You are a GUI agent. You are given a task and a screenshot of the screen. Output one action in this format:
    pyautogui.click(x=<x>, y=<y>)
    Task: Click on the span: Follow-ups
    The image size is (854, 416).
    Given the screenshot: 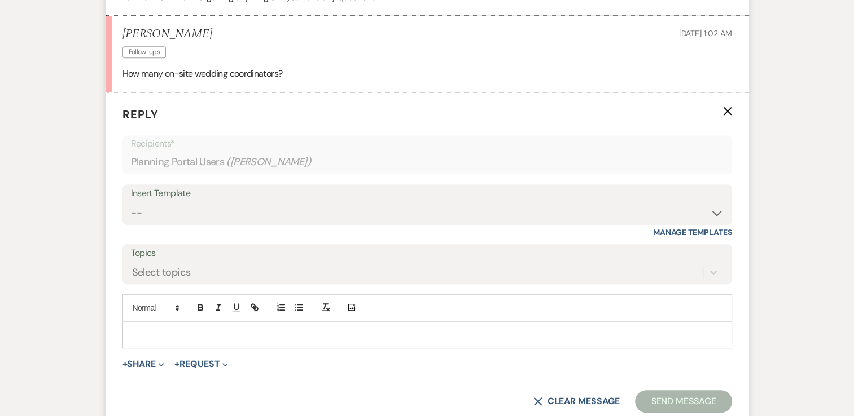 What is the action you would take?
    pyautogui.click(x=144, y=52)
    